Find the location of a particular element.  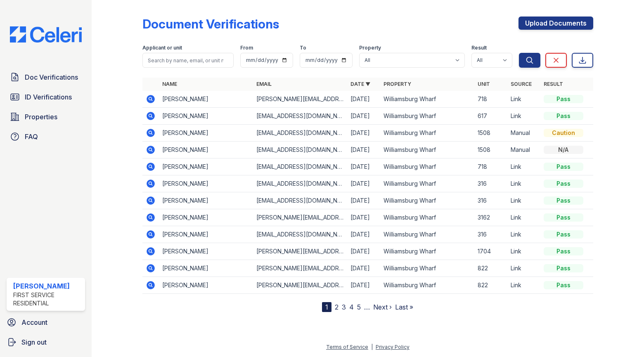

label: Result is located at coordinates (479, 48).